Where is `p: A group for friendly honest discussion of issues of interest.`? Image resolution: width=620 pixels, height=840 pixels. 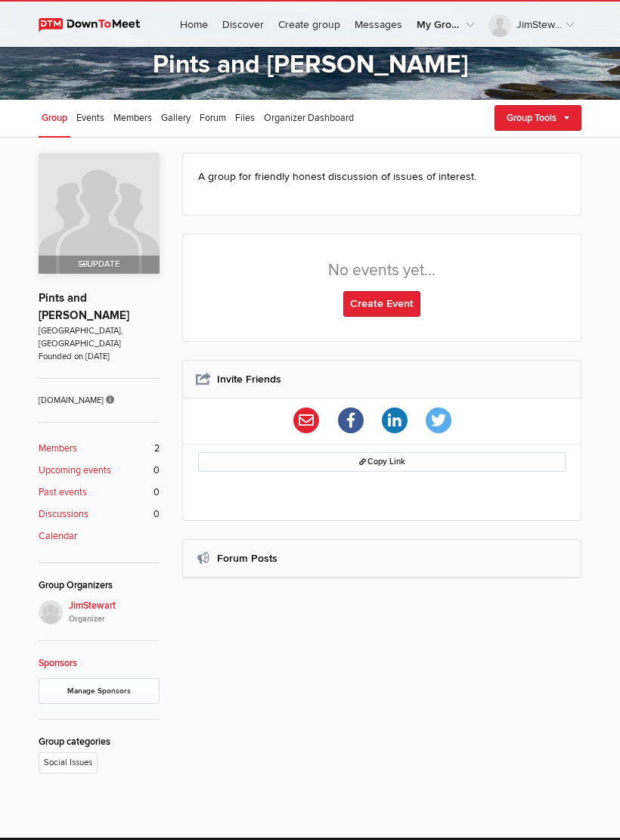 p: A group for friendly honest discussion of issues of interest. is located at coordinates (382, 176).